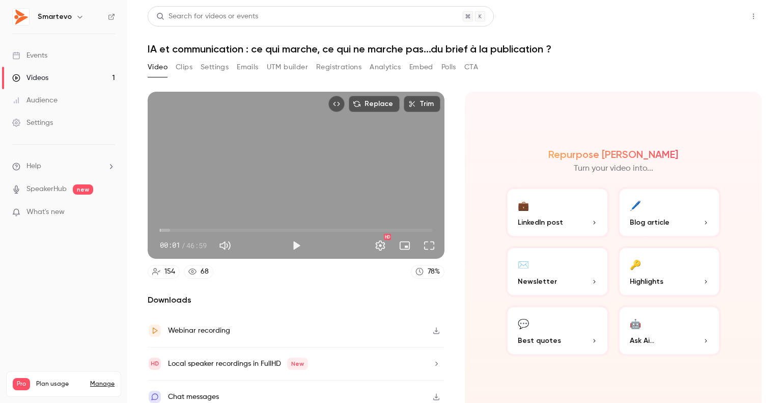  What do you see at coordinates (30, 55) in the screenshot?
I see `div: Events` at bounding box center [30, 55].